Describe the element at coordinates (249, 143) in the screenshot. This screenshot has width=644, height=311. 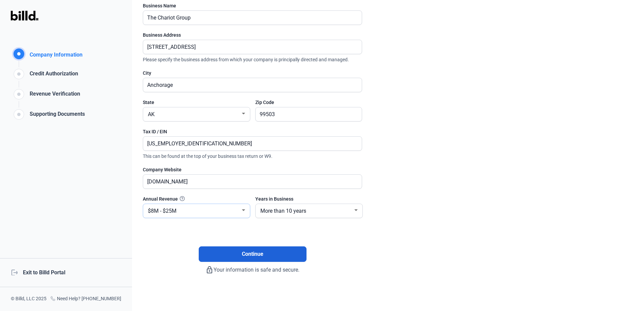
I see `input: XX-XXXXXXX` at that location.